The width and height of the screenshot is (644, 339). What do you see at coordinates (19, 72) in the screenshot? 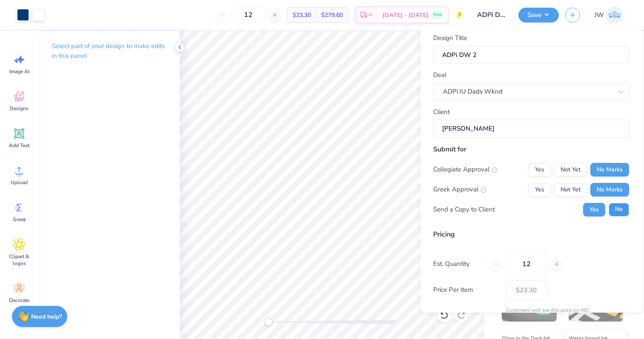
I see `span: Image AI` at bounding box center [19, 72].